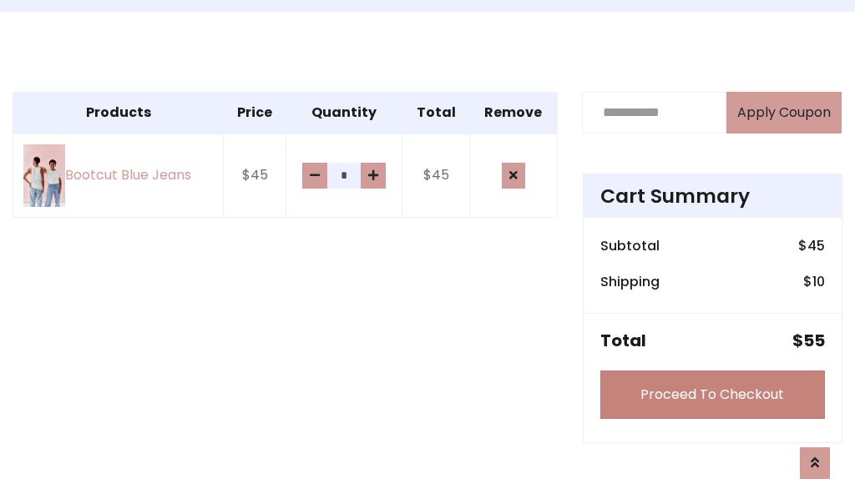  What do you see at coordinates (630, 282) in the screenshot?
I see `h6: Shipping` at bounding box center [630, 282].